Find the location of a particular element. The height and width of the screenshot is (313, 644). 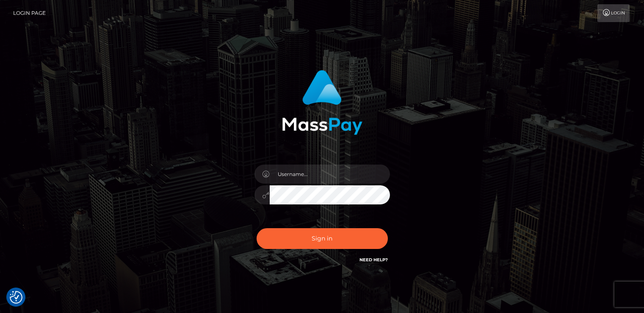

button: Sign in is located at coordinates (322, 238).